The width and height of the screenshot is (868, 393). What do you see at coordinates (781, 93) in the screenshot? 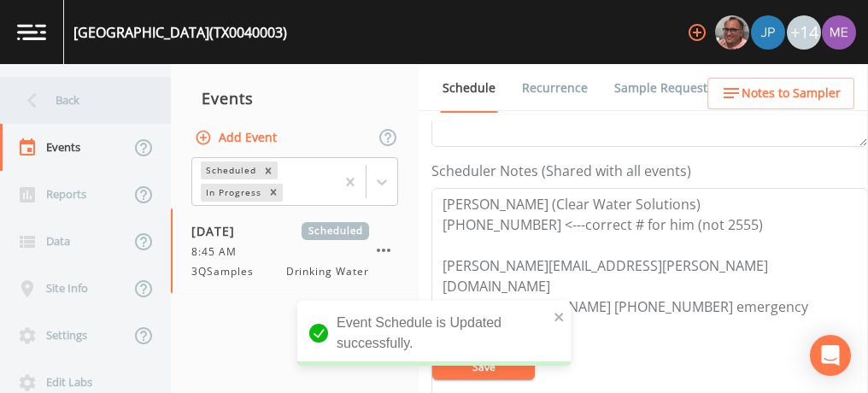
I see `button: Notes to Sampler` at bounding box center [781, 93].